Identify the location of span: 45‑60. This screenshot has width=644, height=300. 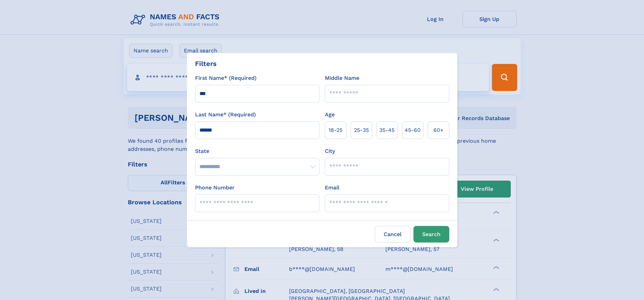
(413, 130).